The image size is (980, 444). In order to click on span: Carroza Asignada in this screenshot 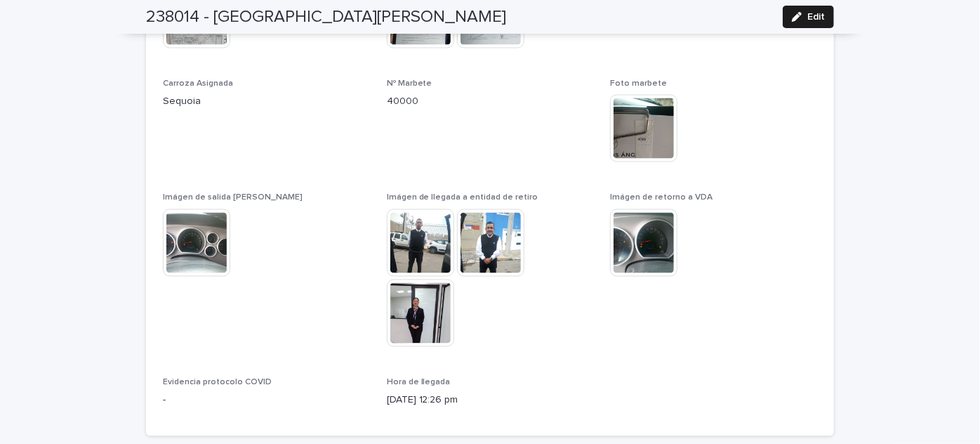, I will do `click(198, 84)`.